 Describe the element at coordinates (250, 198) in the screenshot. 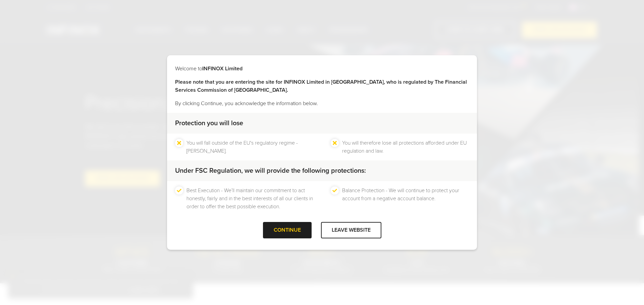

I see `li: Best Execution - We’ll maintain our commitment to act honestly, fairly and in the best interests ...` at that location.